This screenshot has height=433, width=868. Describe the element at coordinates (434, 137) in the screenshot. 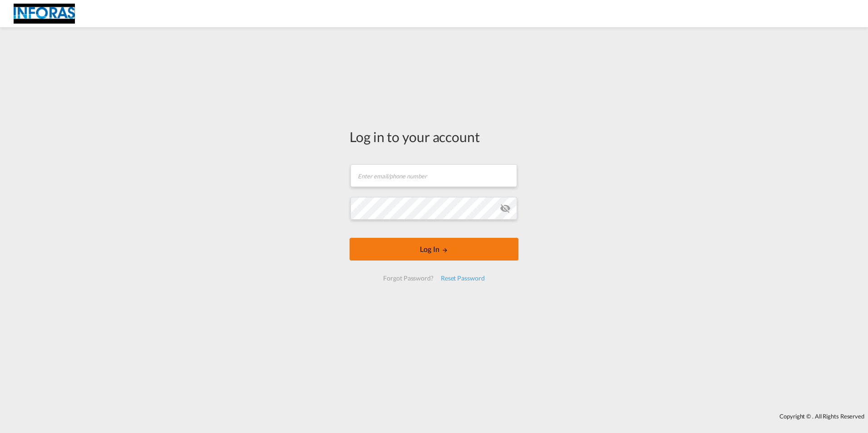

I see `div: Log in to your account` at that location.